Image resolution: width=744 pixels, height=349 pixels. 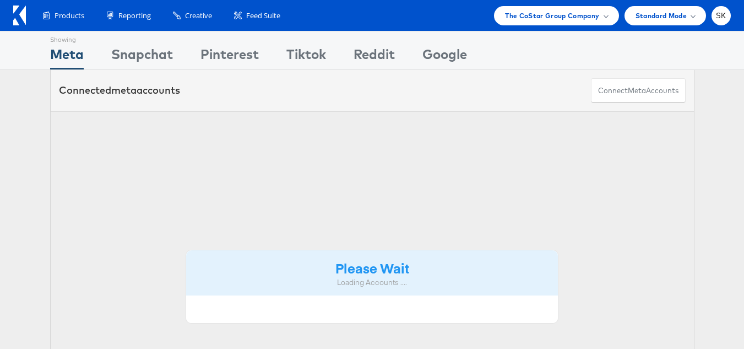 I want to click on div: Showing, so click(x=67, y=38).